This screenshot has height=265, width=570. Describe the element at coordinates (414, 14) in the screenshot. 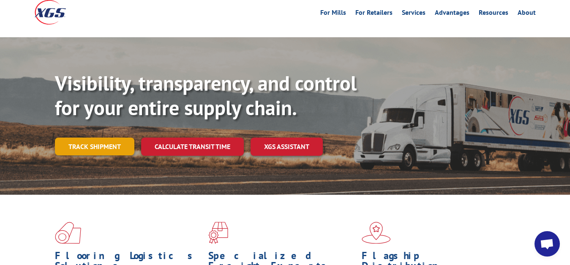

I see `a: Services` at that location.